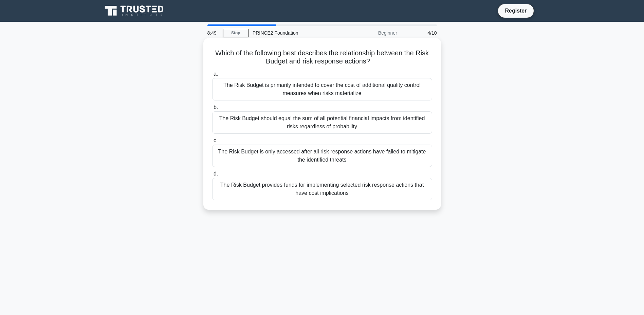 The height and width of the screenshot is (315, 644). What do you see at coordinates (322, 123) in the screenshot?
I see `div: The Risk Budget should equal the sum of all potential financial impacts from identified risks reg...` at bounding box center [322, 123].